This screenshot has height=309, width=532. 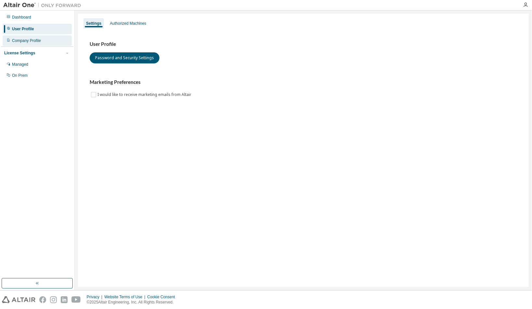 What do you see at coordinates (53, 299) in the screenshot?
I see `img: instagram.svg` at bounding box center [53, 299].